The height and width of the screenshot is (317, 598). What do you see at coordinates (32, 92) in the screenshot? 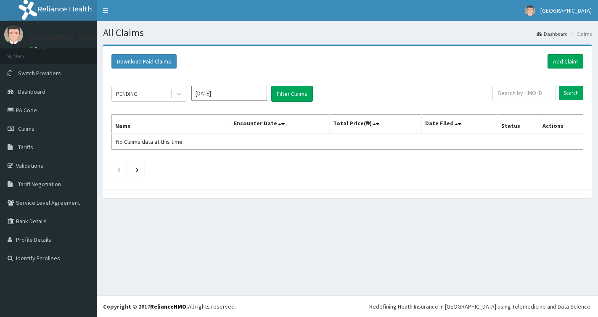
I see `span: Dashboard` at bounding box center [32, 92].